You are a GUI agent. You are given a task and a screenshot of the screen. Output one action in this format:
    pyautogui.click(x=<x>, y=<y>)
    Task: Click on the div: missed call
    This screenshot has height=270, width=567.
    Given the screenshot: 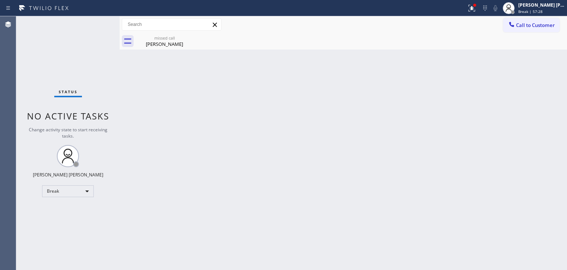 What is the action you would take?
    pyautogui.click(x=164, y=38)
    